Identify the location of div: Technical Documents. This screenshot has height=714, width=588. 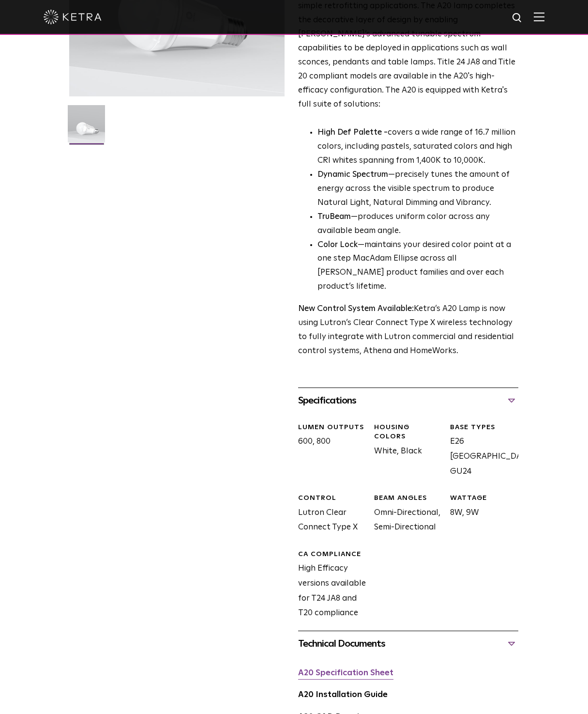
(408, 644).